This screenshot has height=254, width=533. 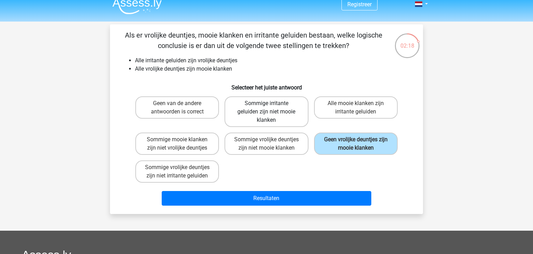 What do you see at coordinates (177, 143) in the screenshot?
I see `label: Sommige mooie klanken zijn niet vrolijke deuntjes` at bounding box center [177, 143].